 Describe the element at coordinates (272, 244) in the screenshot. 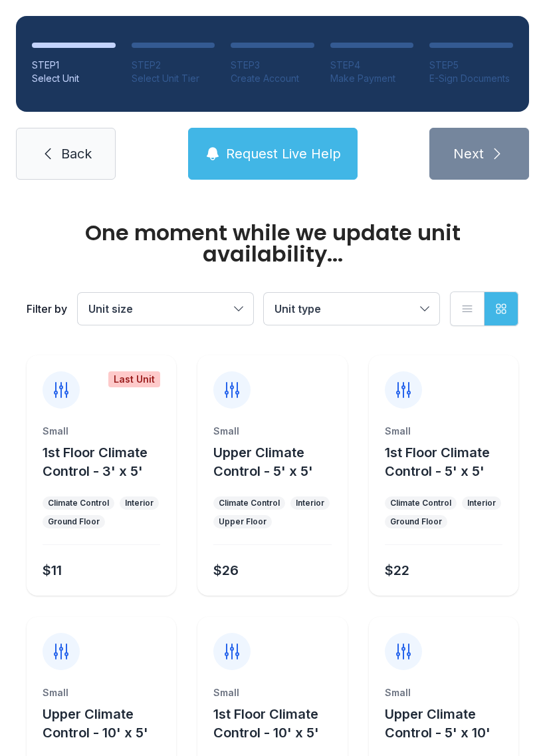

I see `div: One moment while we update unit availability...` at that location.